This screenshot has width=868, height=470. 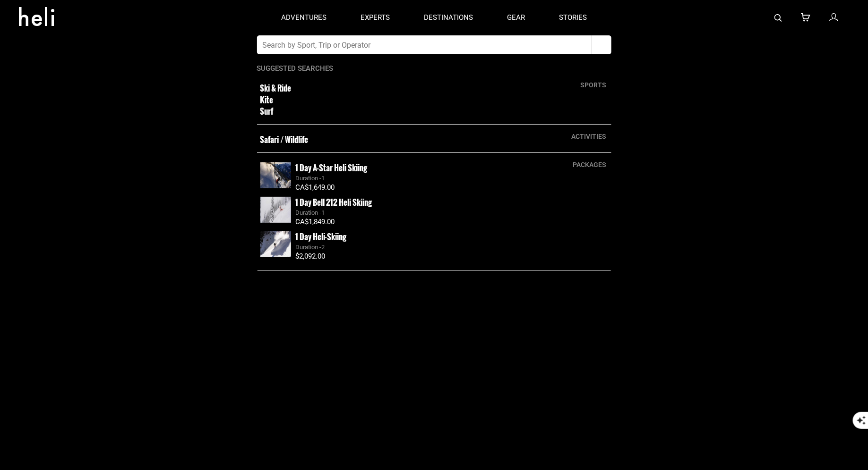 What do you see at coordinates (400, 111) in the screenshot?
I see `small: Surf` at bounding box center [400, 111].